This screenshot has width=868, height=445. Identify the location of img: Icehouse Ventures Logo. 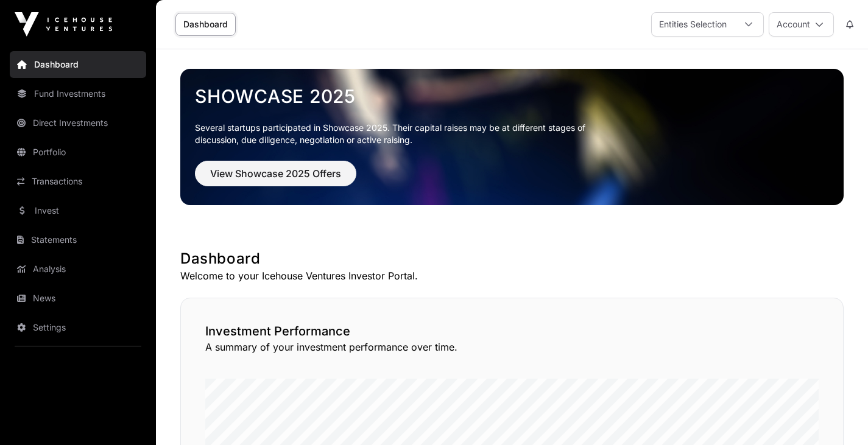
(64, 25).